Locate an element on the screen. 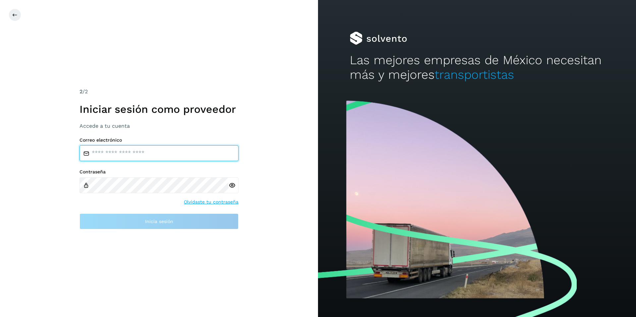 The image size is (636, 317). h1: Iniciar sesión como proveedor is located at coordinates (159, 109).